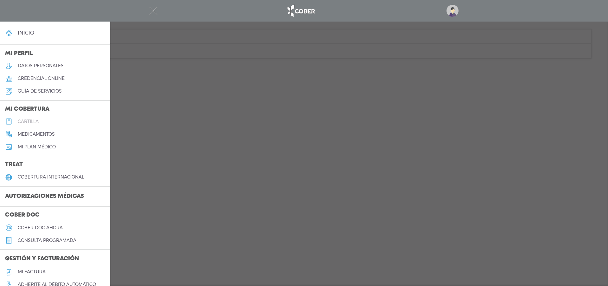 The image size is (608, 286). What do you see at coordinates (47, 240) in the screenshot?
I see `h5: consulta programada` at bounding box center [47, 240].